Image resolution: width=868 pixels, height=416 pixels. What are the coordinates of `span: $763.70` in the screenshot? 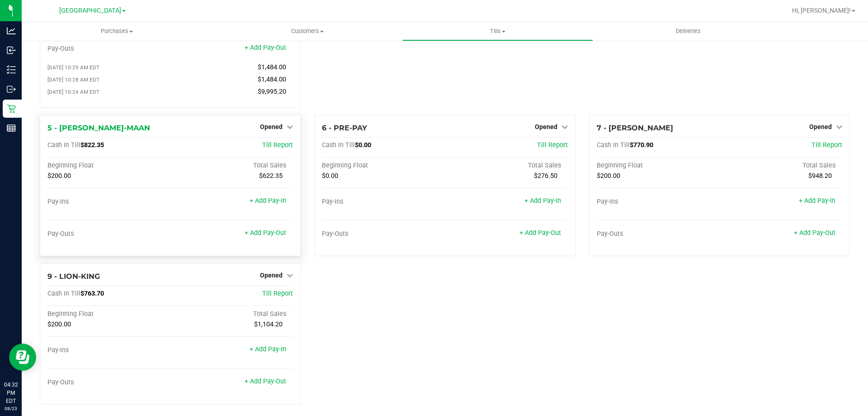 It's located at (93, 293).